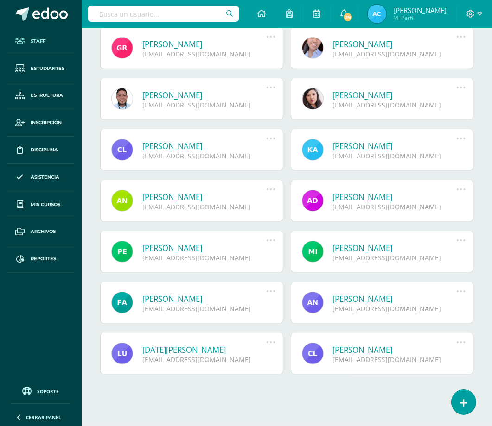 The height and width of the screenshot is (426, 492). I want to click on a: Mis cursos, so click(41, 205).